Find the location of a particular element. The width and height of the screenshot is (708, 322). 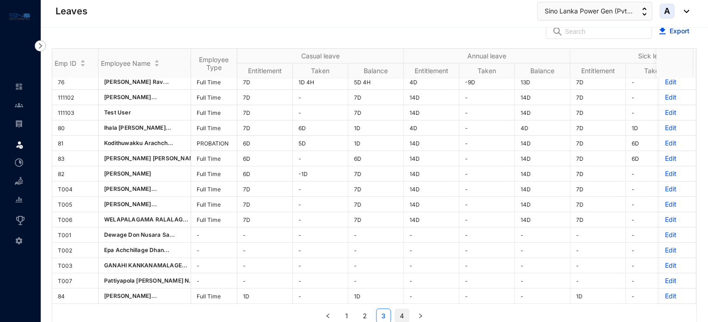

img: award_outlined.f30b2bda3bf6ea1bf3dd.svg is located at coordinates (20, 220).